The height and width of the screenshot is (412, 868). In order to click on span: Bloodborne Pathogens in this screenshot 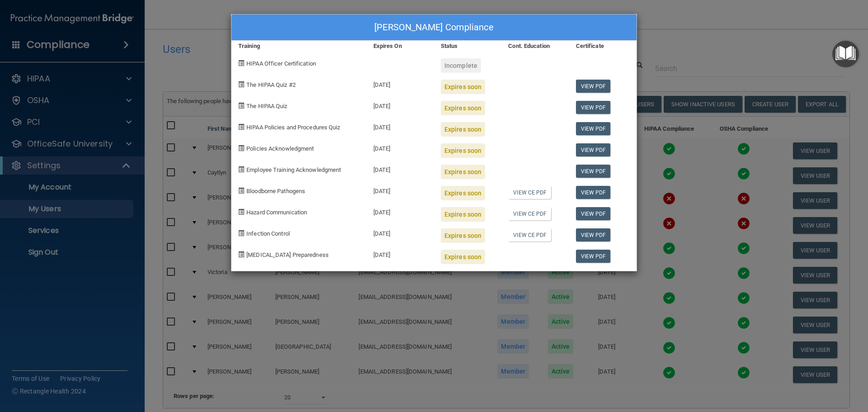, I will do `click(276, 191)`.